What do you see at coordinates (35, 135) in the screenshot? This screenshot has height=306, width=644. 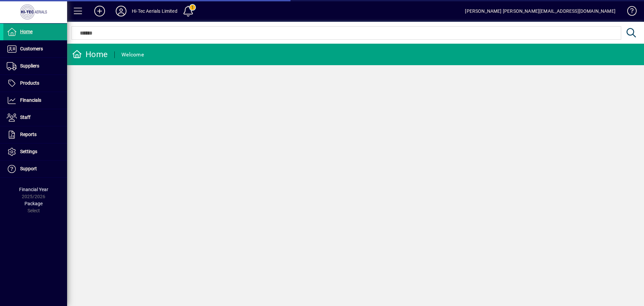 I see `a: Reports` at bounding box center [35, 135].